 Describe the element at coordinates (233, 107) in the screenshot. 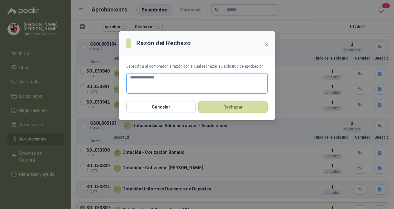

I see `button: Rechazar` at that location.